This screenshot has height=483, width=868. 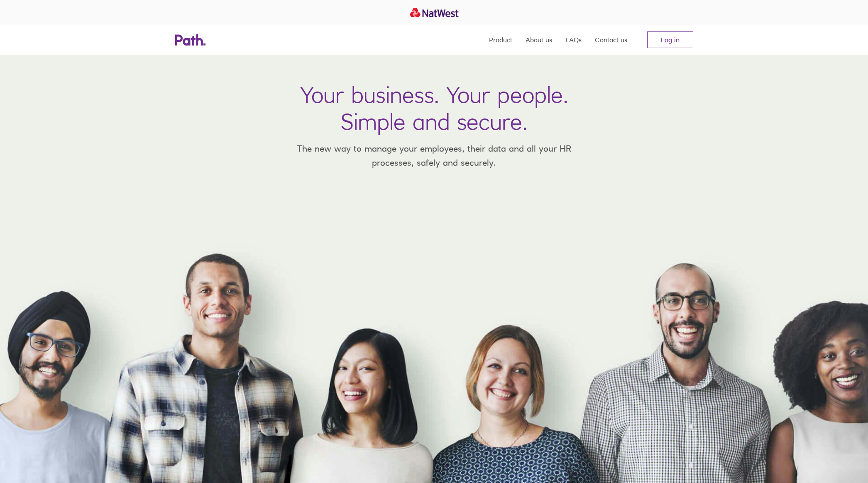 What do you see at coordinates (670, 40) in the screenshot?
I see `a: Log in` at bounding box center [670, 40].